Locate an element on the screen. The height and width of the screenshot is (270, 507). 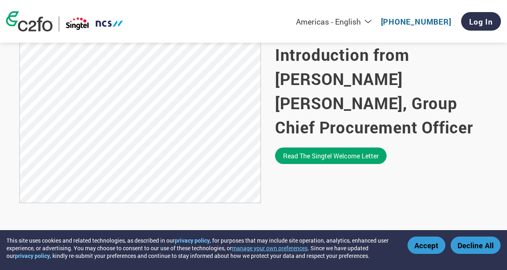
img: Singtel is located at coordinates (94, 24).